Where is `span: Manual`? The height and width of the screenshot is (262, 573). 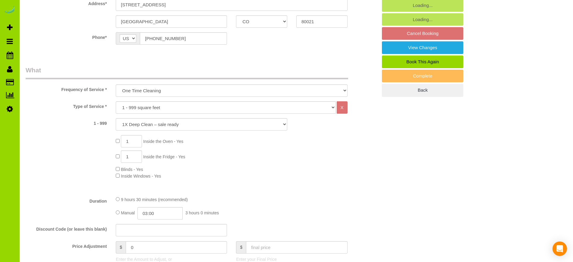
span: Manual is located at coordinates (128, 213).